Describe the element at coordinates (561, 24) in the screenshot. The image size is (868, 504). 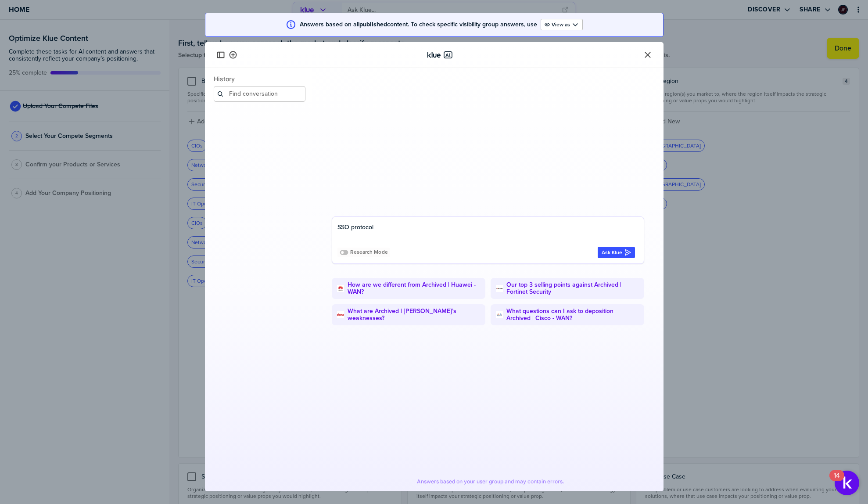
I see `button: Open Drop` at that location.